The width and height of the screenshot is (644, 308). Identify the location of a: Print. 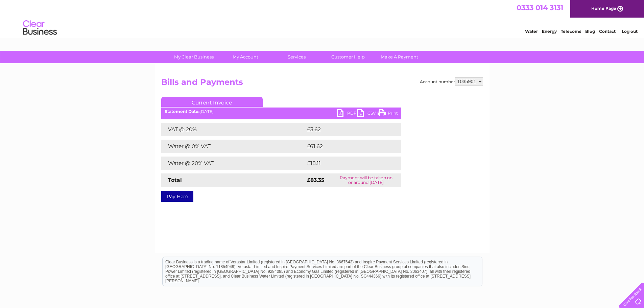
(388, 114).